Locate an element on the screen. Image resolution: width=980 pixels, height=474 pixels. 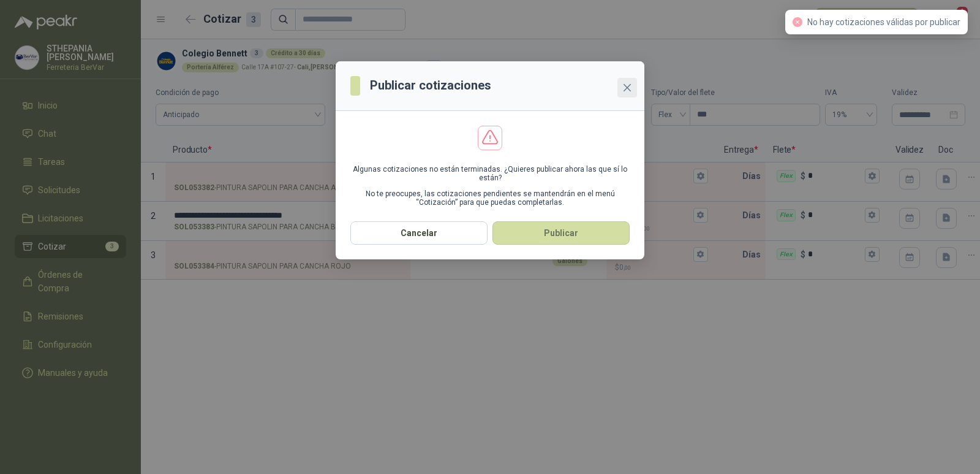
span: close is located at coordinates (627, 88).